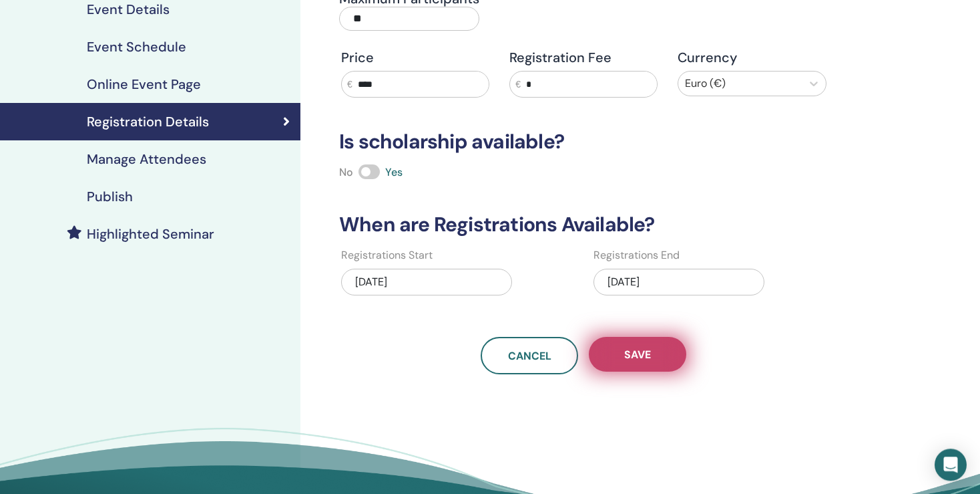 Image resolution: width=980 pixels, height=494 pixels. I want to click on a: Cancel, so click(529, 355).